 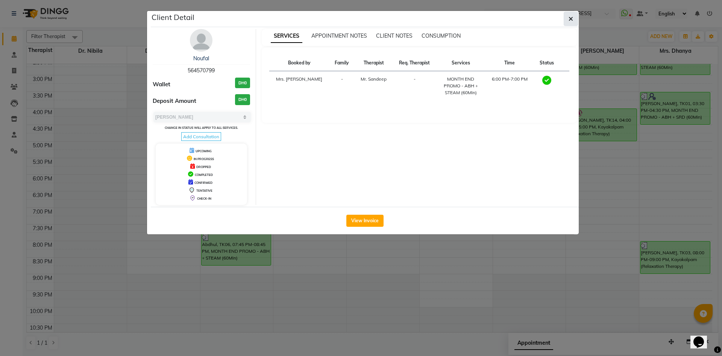 What do you see at coordinates (547, 63) in the screenshot?
I see `th: Status` at bounding box center [547, 63].